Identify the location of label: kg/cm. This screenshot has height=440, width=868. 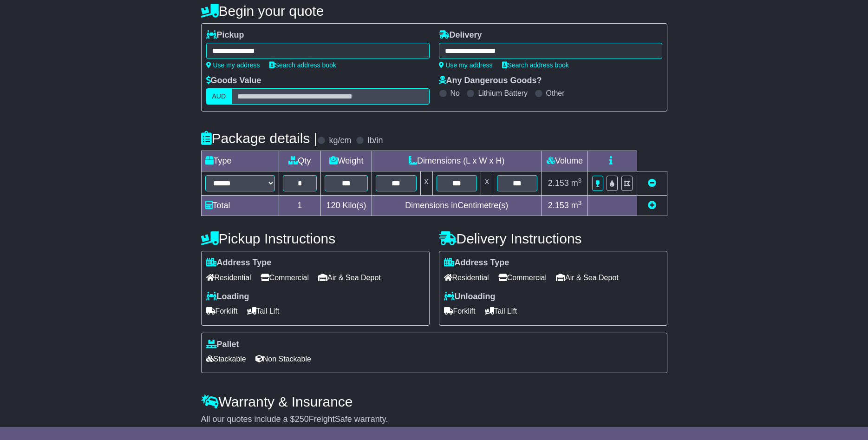
(340, 141).